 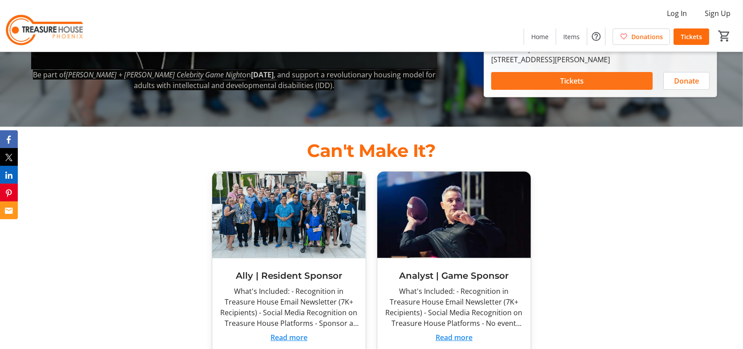 What do you see at coordinates (371, 151) in the screenshot?
I see `p: Can't Make It?` at bounding box center [371, 151].